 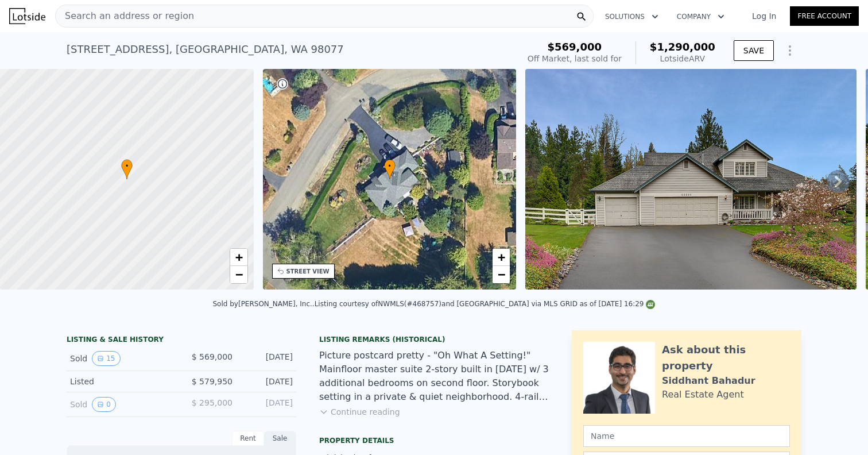 What do you see at coordinates (212, 381) in the screenshot?
I see `span: $ 579,950` at bounding box center [212, 381].